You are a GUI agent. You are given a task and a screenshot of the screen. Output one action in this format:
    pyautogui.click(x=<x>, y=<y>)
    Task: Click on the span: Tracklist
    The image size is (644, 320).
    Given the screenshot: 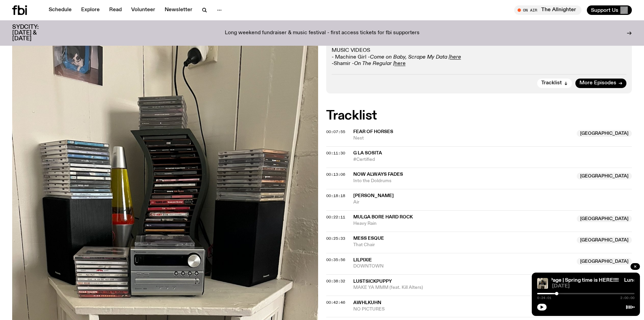 What is the action you would take?
    pyautogui.click(x=551, y=83)
    